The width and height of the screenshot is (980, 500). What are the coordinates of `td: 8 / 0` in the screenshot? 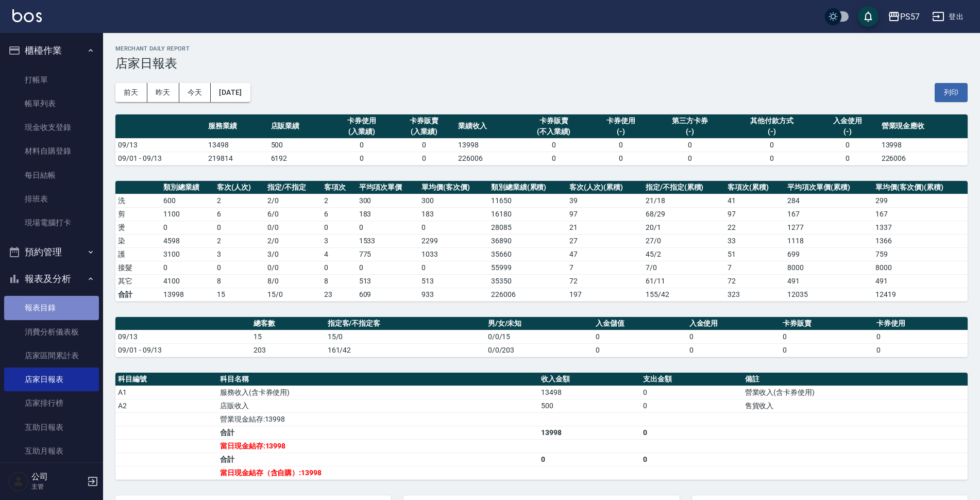 It's located at (293, 281).